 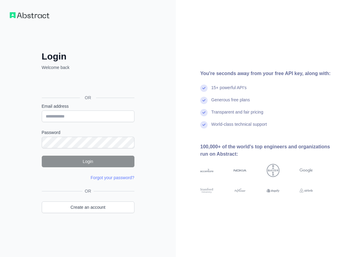 What do you see at coordinates (240, 190) in the screenshot?
I see `img: payoneer` at bounding box center [240, 190].